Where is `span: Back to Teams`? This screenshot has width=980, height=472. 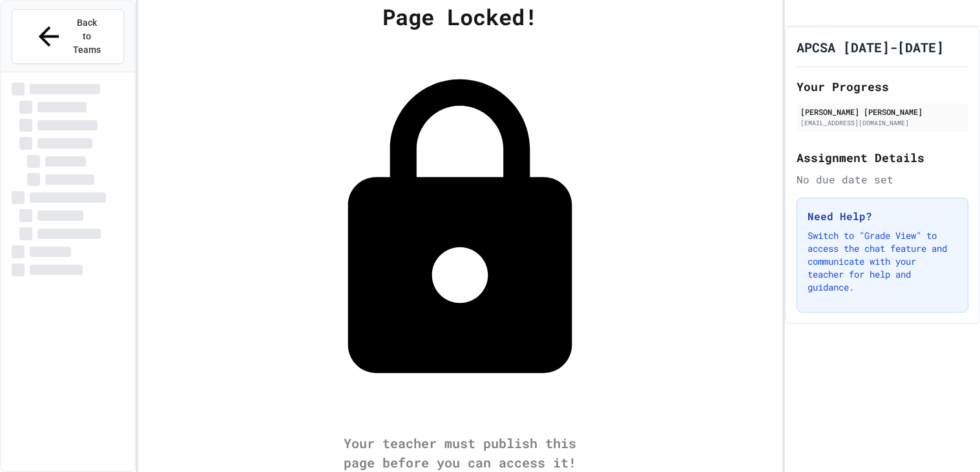 span: Back to Teams is located at coordinates (87, 36).